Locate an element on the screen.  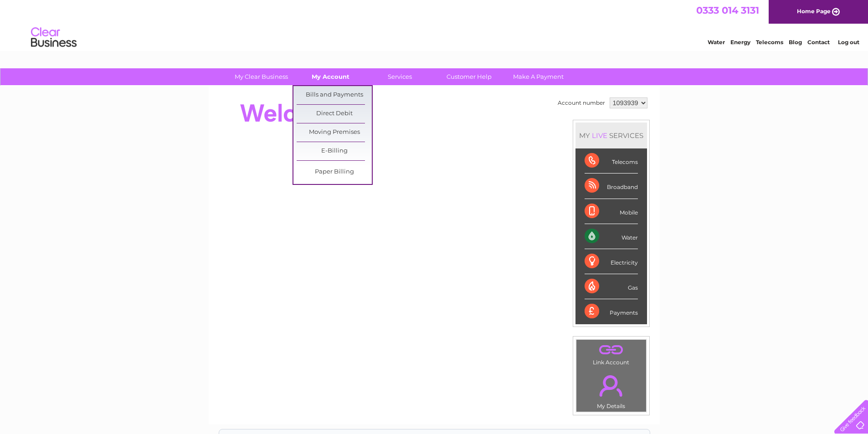
a: Make A Payment is located at coordinates (538, 77).